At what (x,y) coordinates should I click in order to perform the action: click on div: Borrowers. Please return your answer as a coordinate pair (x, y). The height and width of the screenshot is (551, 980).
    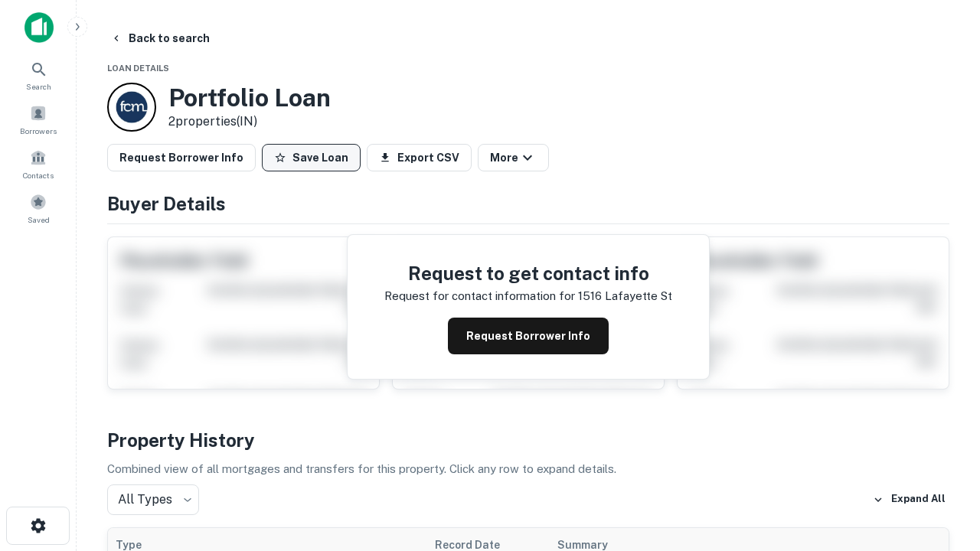
    Looking at the image, I should click on (39, 120).